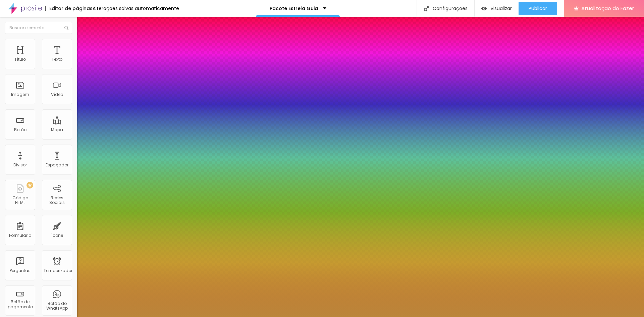  I want to click on font: Divisor, so click(20, 165).